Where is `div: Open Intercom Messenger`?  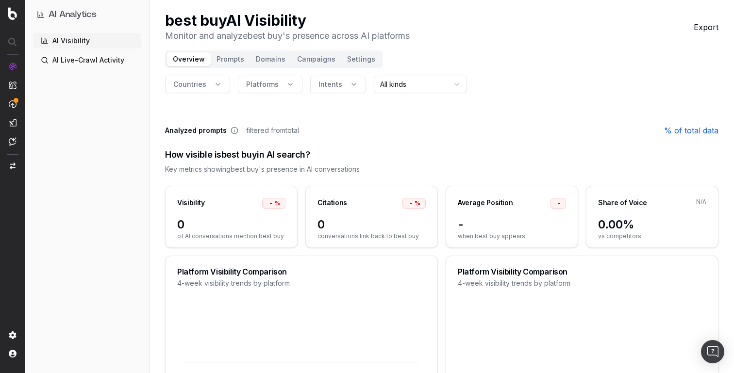
div: Open Intercom Messenger is located at coordinates (713, 352).